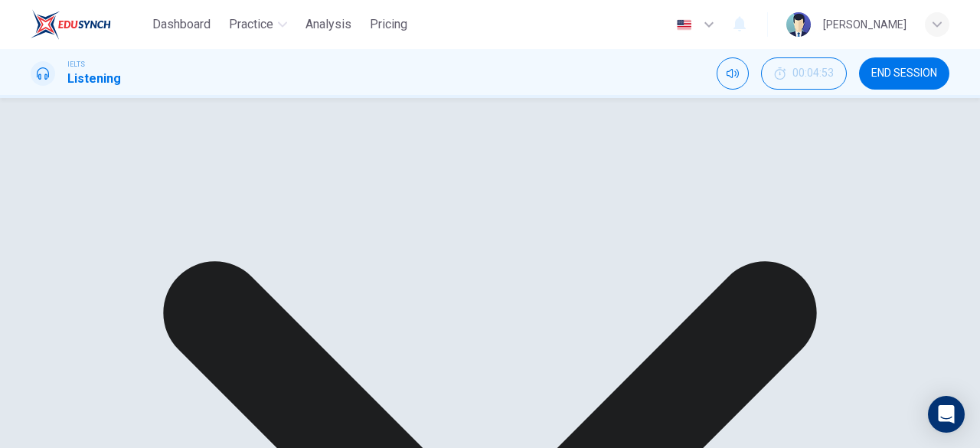 The image size is (980, 448). I want to click on span: Analysis, so click(328, 24).